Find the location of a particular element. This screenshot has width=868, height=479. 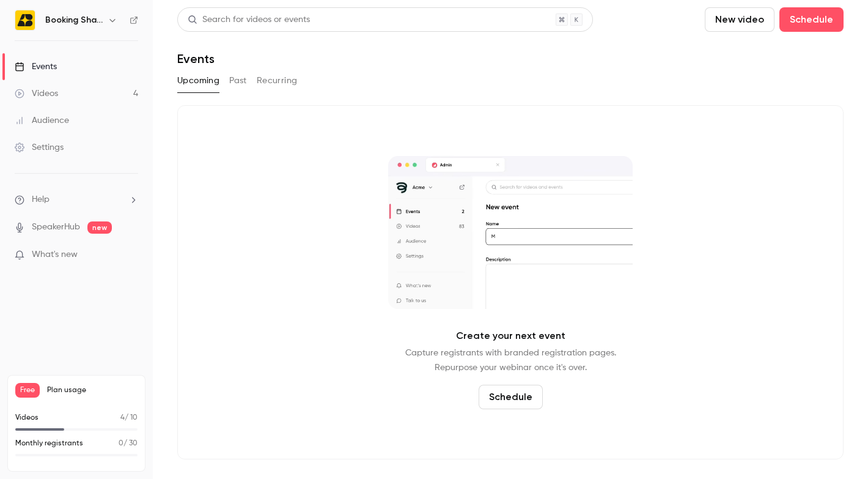

p: / 10 is located at coordinates (129, 418).